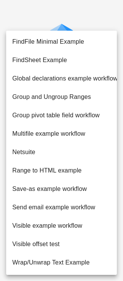  I want to click on li: Visible offset test, so click(61, 244).